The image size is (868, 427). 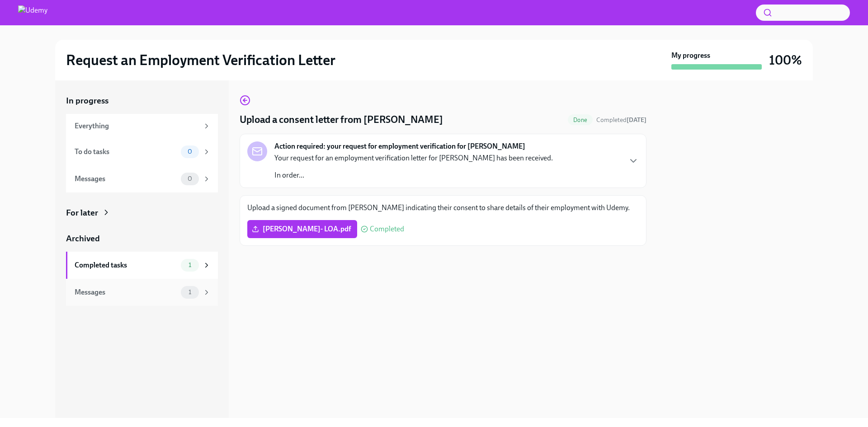 I want to click on a: Completed tasks1, so click(x=142, y=265).